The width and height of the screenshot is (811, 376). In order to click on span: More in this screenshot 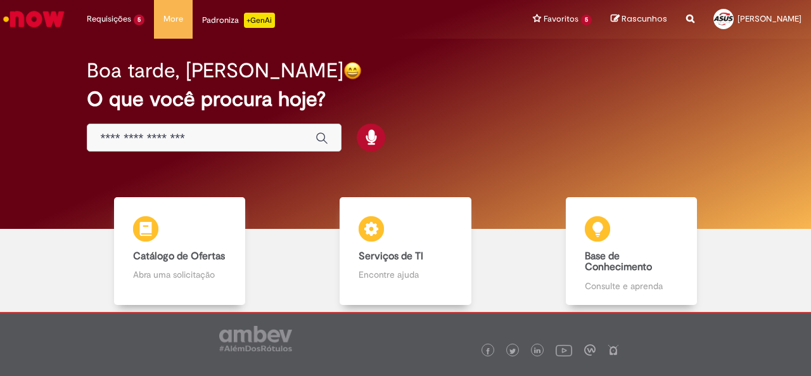, I will do `click(173, 19)`.